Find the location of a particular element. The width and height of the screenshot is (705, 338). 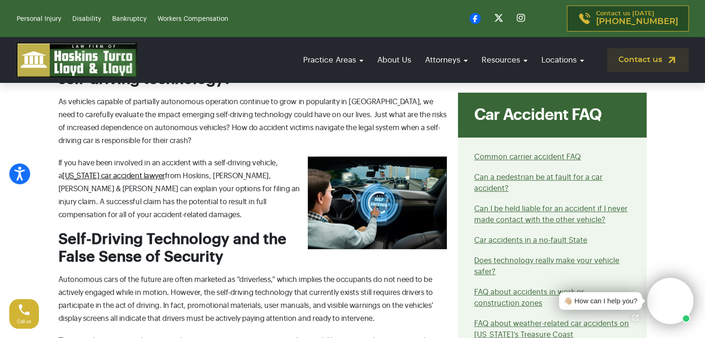

h2: Self-Driving Technology and the False Sense of Security is located at coordinates (253, 249).